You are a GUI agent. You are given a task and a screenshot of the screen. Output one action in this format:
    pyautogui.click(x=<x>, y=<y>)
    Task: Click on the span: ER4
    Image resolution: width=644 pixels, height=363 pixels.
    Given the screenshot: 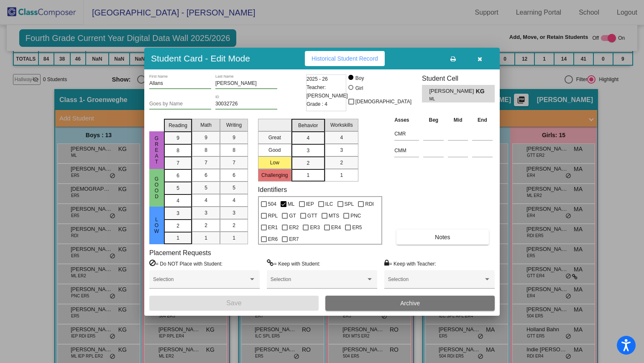 What is the action you would take?
    pyautogui.click(x=336, y=227)
    